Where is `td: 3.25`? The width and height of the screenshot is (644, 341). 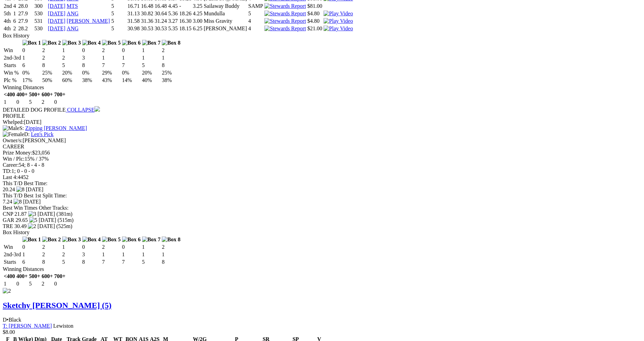
td: 3.25 is located at coordinates (197, 6).